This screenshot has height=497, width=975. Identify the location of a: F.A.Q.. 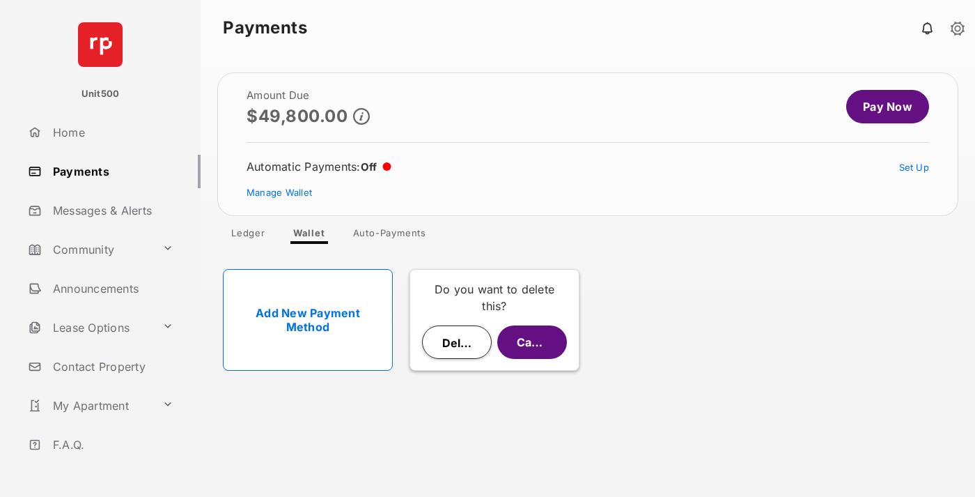
(111, 444).